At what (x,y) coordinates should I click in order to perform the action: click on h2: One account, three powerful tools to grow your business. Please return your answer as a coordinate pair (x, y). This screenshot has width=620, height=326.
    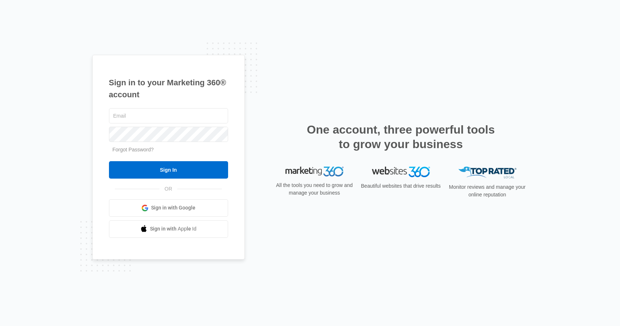
    Looking at the image, I should click on (401, 137).